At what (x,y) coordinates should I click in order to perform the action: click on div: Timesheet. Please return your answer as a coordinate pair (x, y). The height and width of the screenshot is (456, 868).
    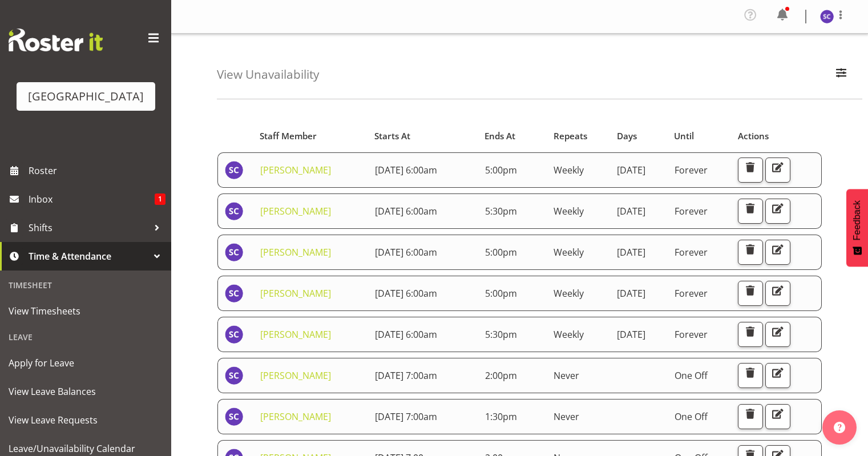
    Looking at the image, I should click on (86, 285).